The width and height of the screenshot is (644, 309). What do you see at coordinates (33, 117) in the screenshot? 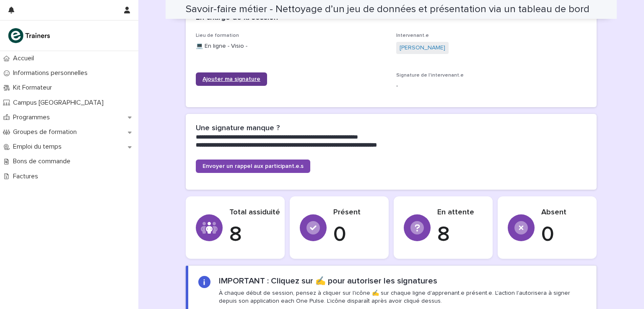
I see `p: Programmes` at bounding box center [33, 117].